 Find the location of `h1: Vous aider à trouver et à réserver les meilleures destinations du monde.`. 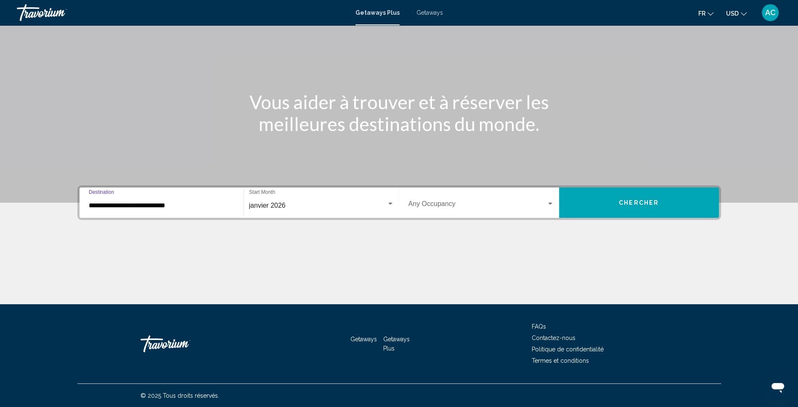

h1: Vous aider à trouver et à réserver les meilleures destinations du monde. is located at coordinates (399, 113).